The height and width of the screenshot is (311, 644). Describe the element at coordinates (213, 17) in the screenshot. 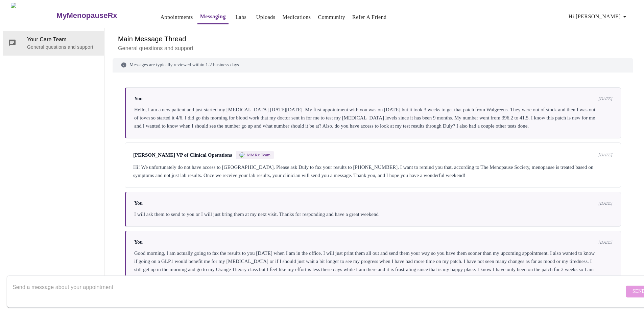

I see `button: Messaging` at that location.